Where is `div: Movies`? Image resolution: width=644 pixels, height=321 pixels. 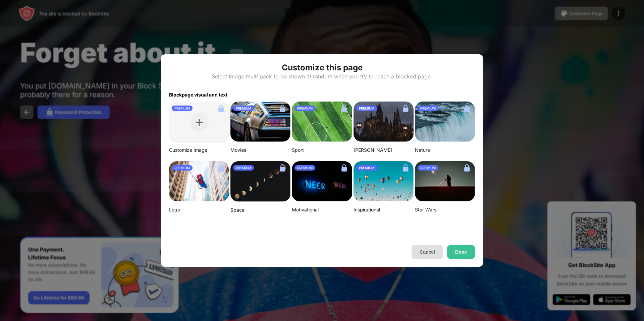 div: Movies is located at coordinates (260, 150).